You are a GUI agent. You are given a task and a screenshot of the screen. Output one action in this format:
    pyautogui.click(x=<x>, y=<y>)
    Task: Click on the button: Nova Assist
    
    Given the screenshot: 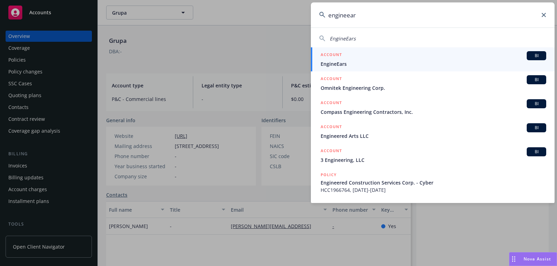 What is the action you would take?
    pyautogui.click(x=533, y=259)
    